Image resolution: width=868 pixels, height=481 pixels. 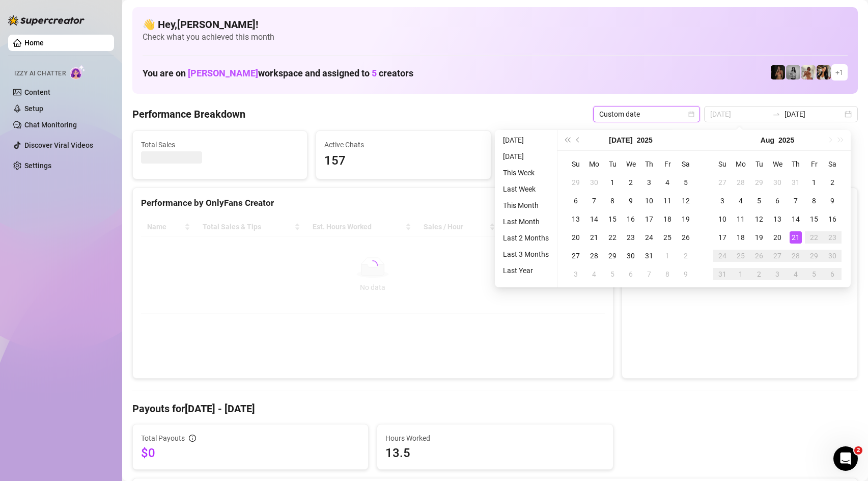 I want to click on th: Fr, so click(x=667, y=164).